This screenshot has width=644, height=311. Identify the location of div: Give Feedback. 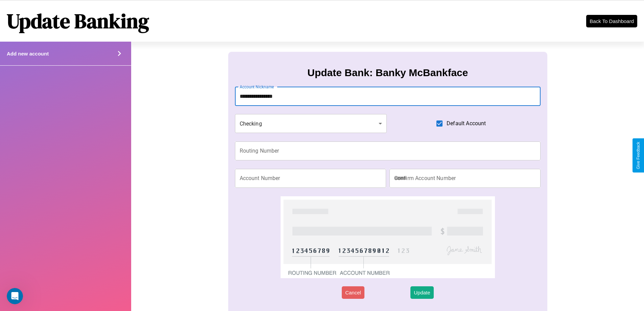
(638, 156).